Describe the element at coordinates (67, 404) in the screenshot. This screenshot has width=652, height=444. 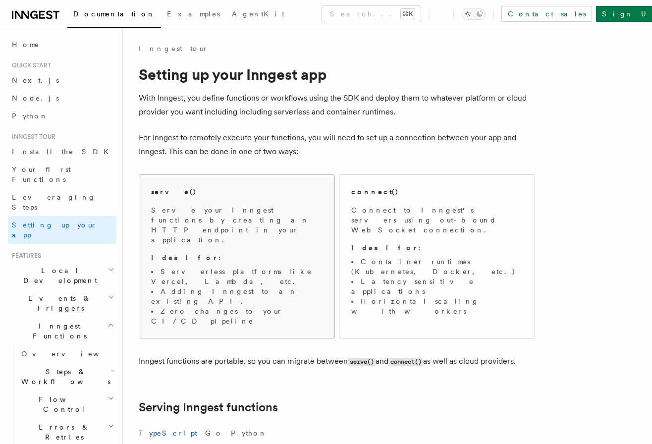
I see `button: Flow Control` at that location.